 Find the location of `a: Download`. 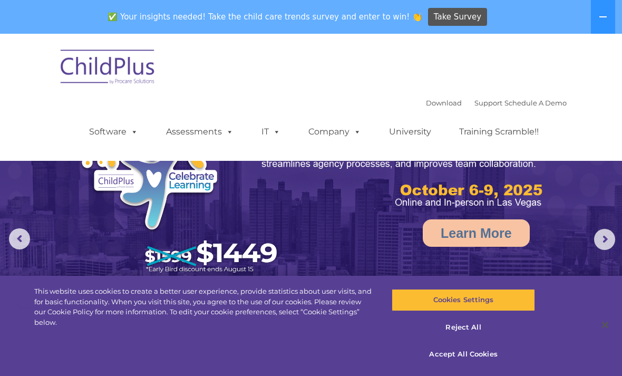

a: Download is located at coordinates (444, 103).